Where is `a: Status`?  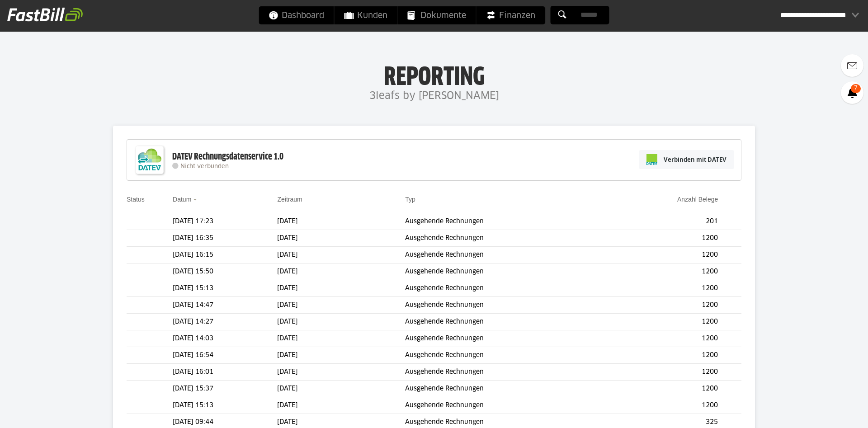
a: Status is located at coordinates (136, 199).